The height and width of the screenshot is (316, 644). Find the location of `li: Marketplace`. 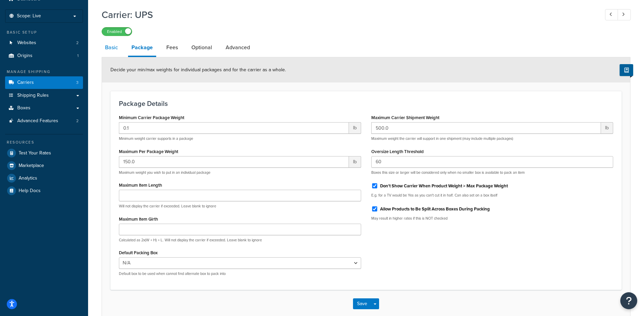

li: Marketplace is located at coordinates (44, 166).